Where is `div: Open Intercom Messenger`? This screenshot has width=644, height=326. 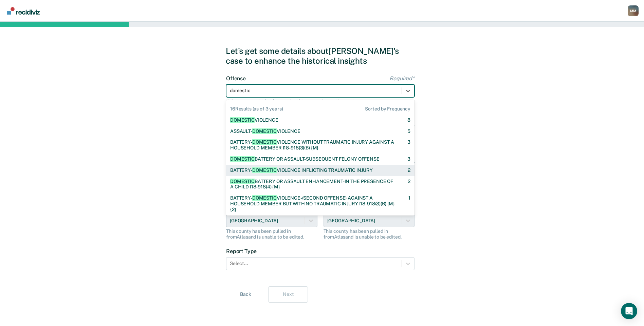 div: Open Intercom Messenger is located at coordinates (629, 311).